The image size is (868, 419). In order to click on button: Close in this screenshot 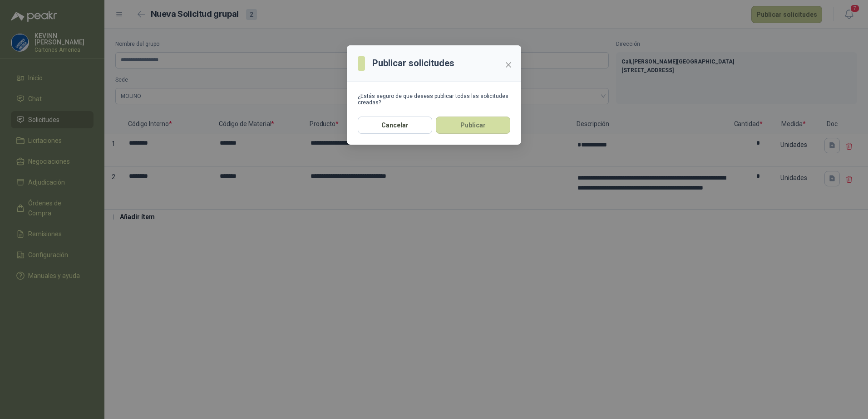, I will do `click(509, 65)`.